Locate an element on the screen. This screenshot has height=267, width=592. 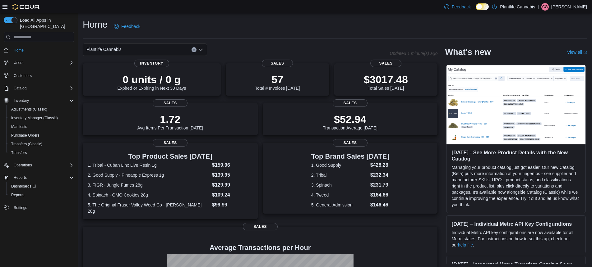
p: 0 units / 0 g is located at coordinates (151, 80).